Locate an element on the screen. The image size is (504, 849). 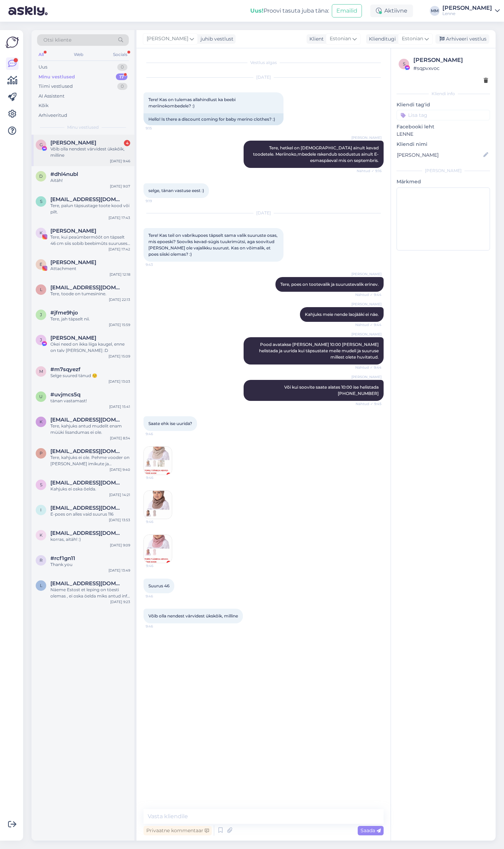
img: Attachment is located at coordinates (158, 505).